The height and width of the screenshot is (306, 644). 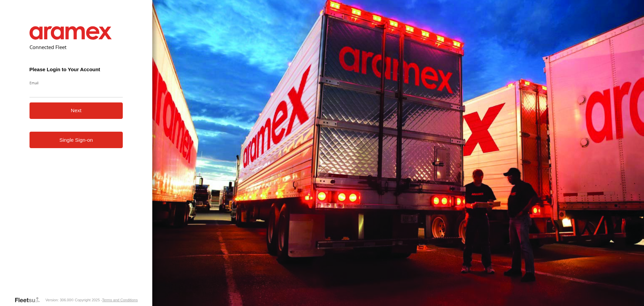 I want to click on a: Terms and Conditions, so click(x=120, y=300).